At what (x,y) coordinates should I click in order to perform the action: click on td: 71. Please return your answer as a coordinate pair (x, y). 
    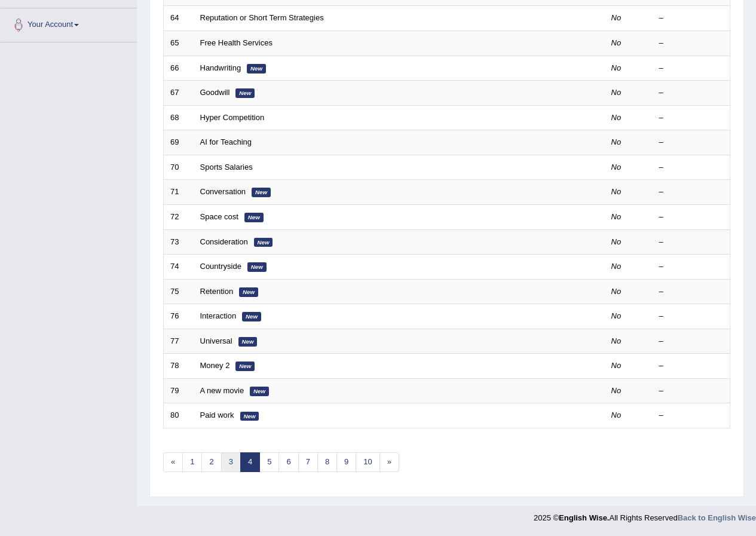
    Looking at the image, I should click on (179, 192).